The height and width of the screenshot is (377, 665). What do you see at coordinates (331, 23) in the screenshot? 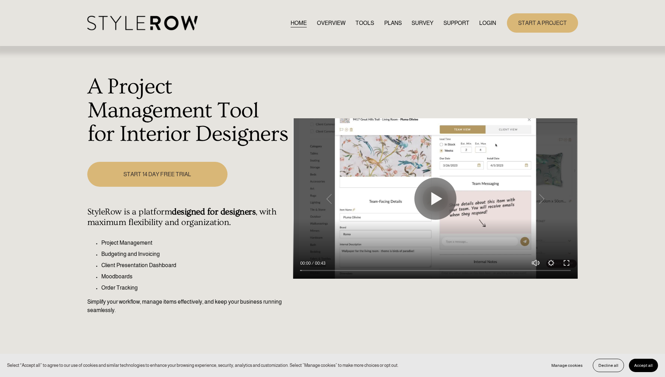
I see `a: OVERVIEW` at bounding box center [331, 23].